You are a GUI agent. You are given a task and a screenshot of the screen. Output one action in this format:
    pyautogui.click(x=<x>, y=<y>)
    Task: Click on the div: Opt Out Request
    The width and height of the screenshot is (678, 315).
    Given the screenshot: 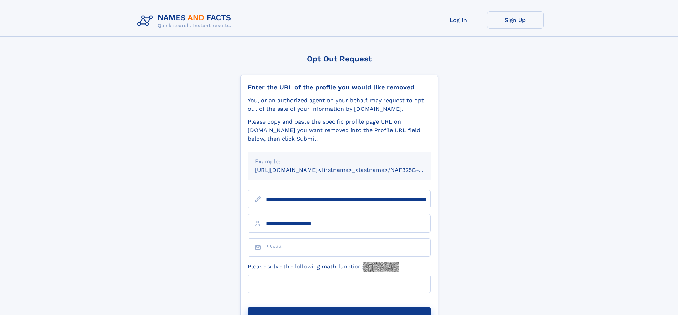 What is the action you would take?
    pyautogui.click(x=339, y=59)
    